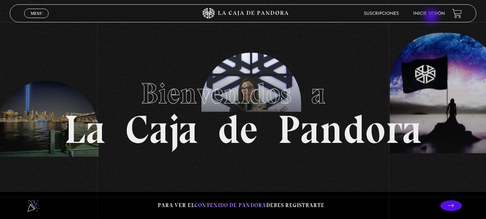  I want to click on h1: La Caja de Pandora, so click(243, 109).